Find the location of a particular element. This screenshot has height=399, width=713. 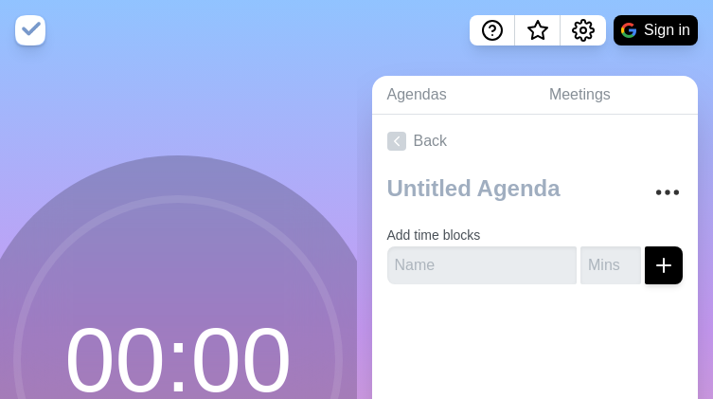

a: Back is located at coordinates (535, 141).